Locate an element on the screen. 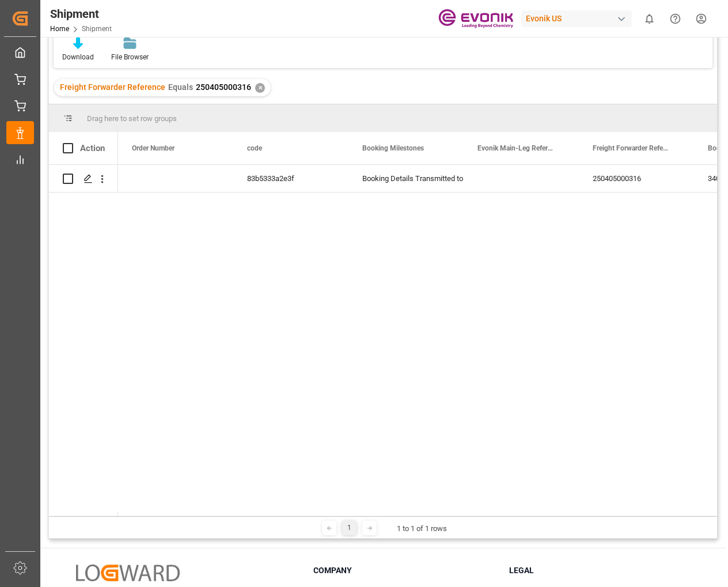 Image resolution: width=728 pixels, height=587 pixels. span: Evonik Main-Leg Reference is located at coordinates (516, 148).